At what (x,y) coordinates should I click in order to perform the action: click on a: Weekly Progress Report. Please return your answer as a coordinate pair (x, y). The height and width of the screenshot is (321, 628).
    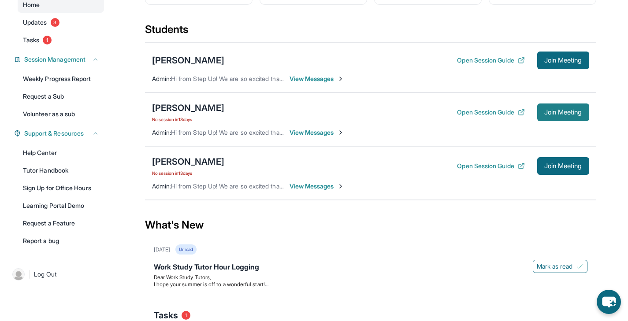
    Looking at the image, I should click on (61, 79).